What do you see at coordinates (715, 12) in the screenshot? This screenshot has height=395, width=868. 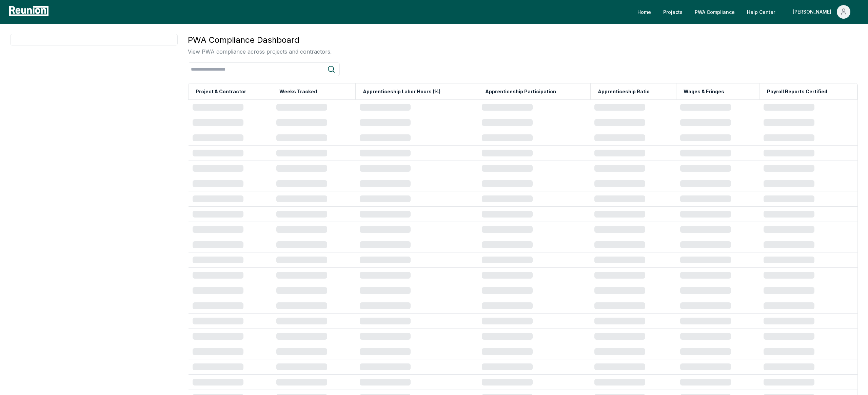 I see `a: PWA Compliance` at bounding box center [715, 12].